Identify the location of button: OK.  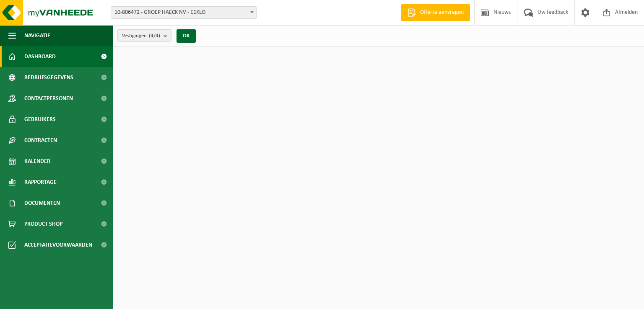
(186, 36).